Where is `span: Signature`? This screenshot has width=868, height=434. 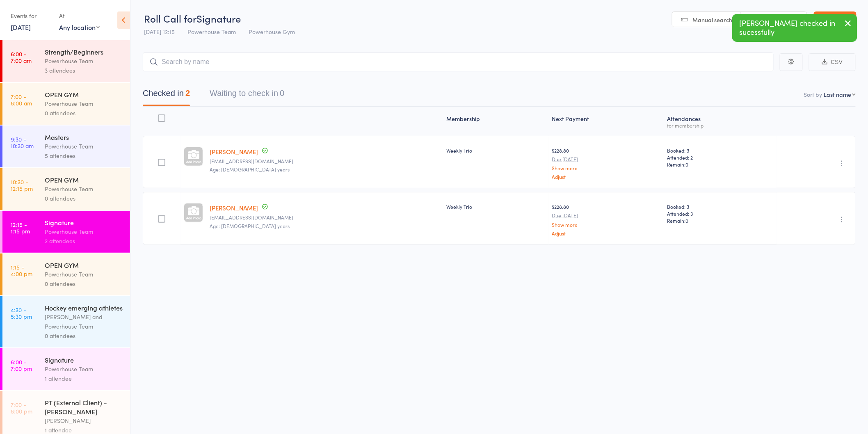
span: Signature is located at coordinates (219, 18).